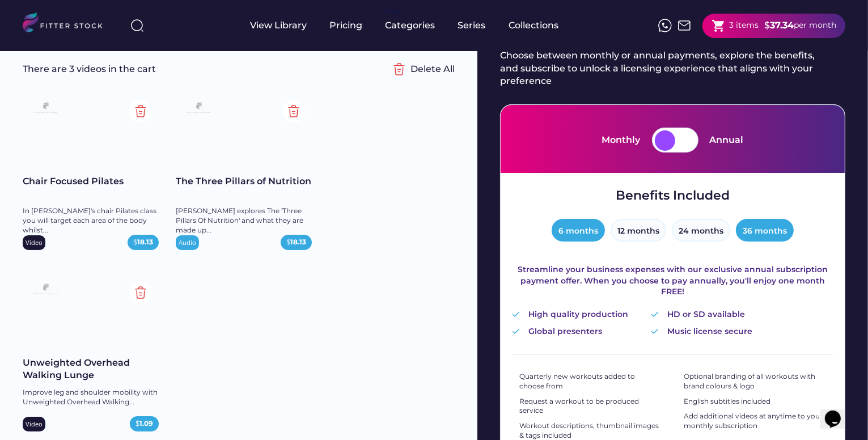  What do you see at coordinates (745, 25) in the screenshot?
I see `div: 3 items` at bounding box center [745, 25].